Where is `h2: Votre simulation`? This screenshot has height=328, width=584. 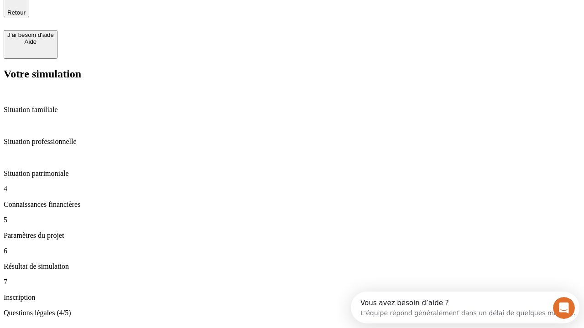
h2: Votre simulation is located at coordinates (292, 74).